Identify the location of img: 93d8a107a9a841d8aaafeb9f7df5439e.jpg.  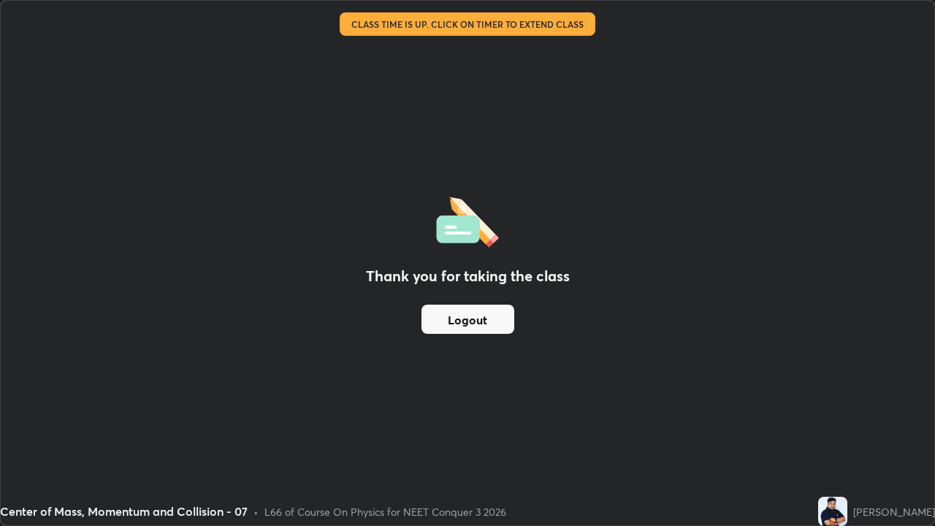
(832, 511).